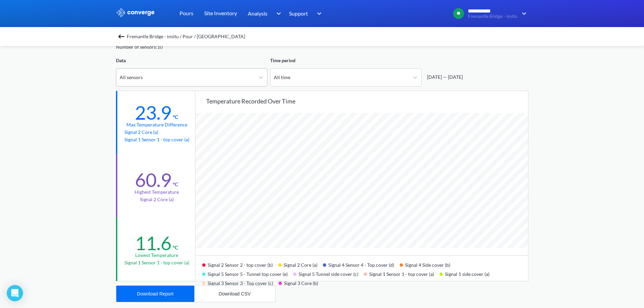 The height and width of the screenshot is (308, 644). I want to click on img: backspace.svg, so click(121, 37).